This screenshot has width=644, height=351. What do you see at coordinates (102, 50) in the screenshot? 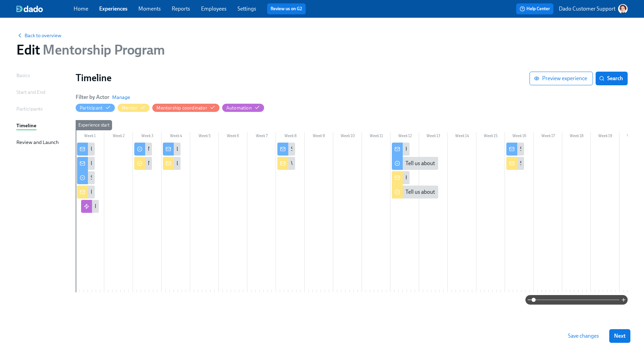
I see `span: Mentorship Program` at bounding box center [102, 50].